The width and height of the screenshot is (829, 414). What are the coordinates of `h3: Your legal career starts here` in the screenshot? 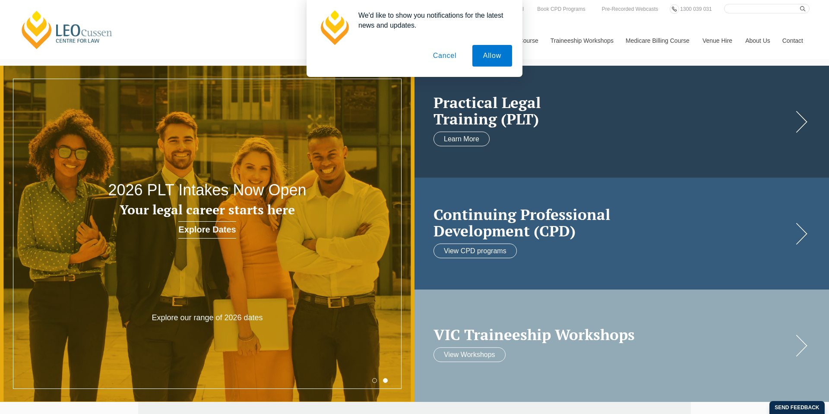 It's located at (207, 209).